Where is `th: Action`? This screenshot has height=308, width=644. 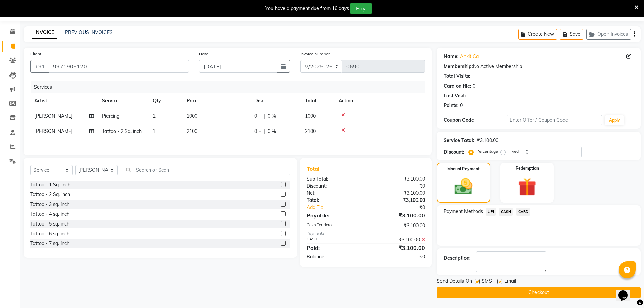
th: Action is located at coordinates (380, 101).